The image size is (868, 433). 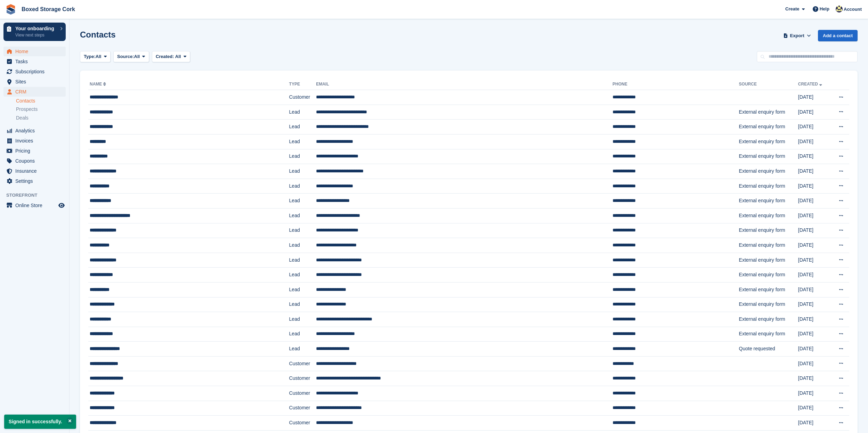 I want to click on a: Boxed Storage Cork, so click(x=48, y=9).